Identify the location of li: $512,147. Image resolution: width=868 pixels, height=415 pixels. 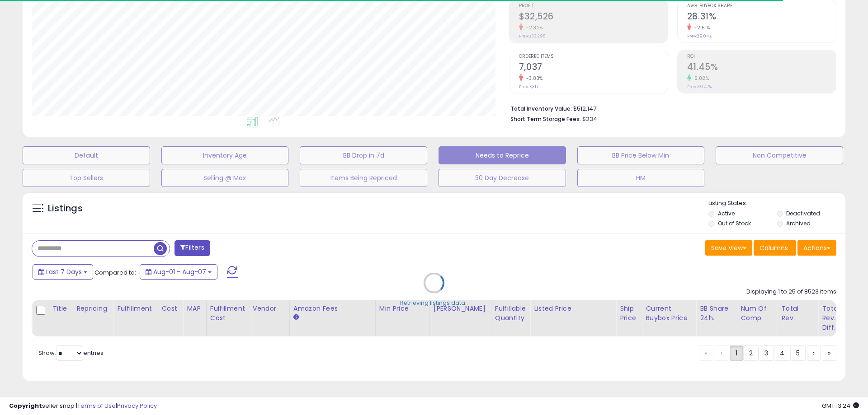
(670, 108).